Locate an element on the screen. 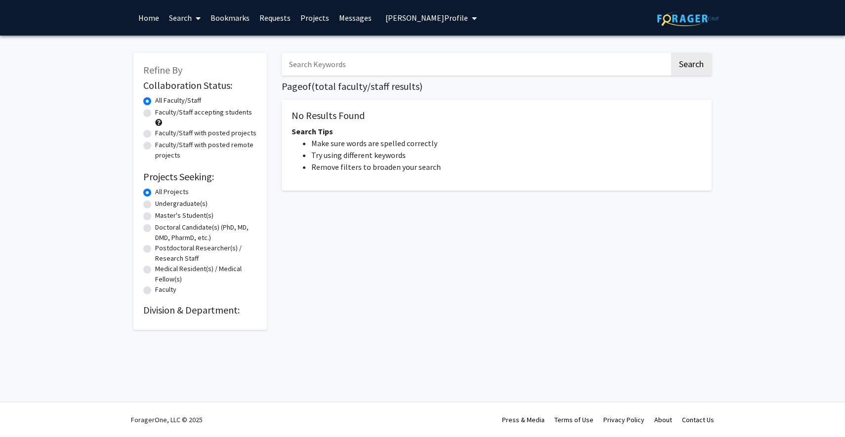 The height and width of the screenshot is (437, 845). h2: Division & Department: is located at coordinates (200, 310).